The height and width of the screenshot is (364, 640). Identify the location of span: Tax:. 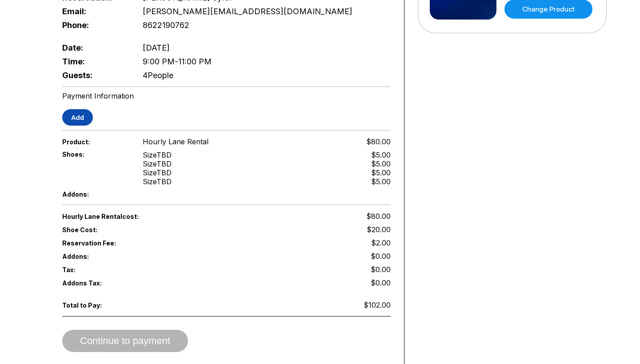
(95, 269).